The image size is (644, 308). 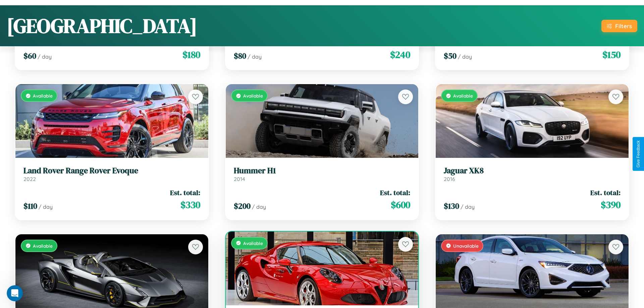 What do you see at coordinates (532, 174) in the screenshot?
I see `a: Jaguar XK82016` at bounding box center [532, 174].